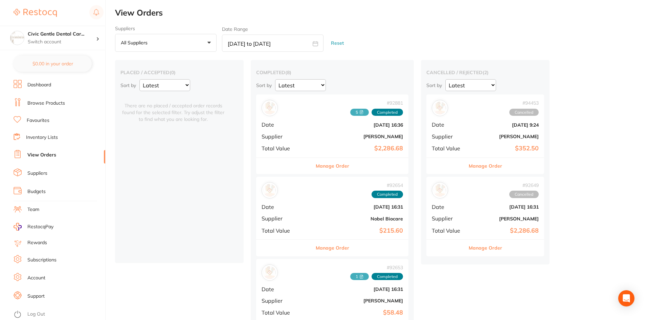  Describe the element at coordinates (381, 13) in the screenshot. I see `h2: View Orders` at that location.